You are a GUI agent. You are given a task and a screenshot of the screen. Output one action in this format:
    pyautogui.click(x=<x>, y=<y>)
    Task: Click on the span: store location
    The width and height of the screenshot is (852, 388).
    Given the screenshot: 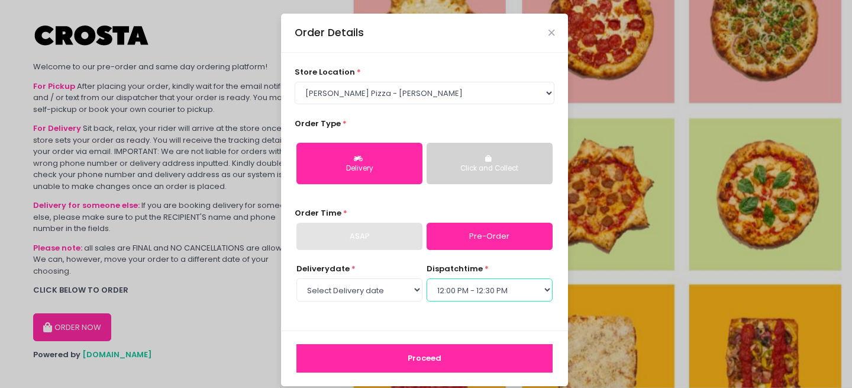 What is the action you would take?
    pyautogui.click(x=325, y=72)
    